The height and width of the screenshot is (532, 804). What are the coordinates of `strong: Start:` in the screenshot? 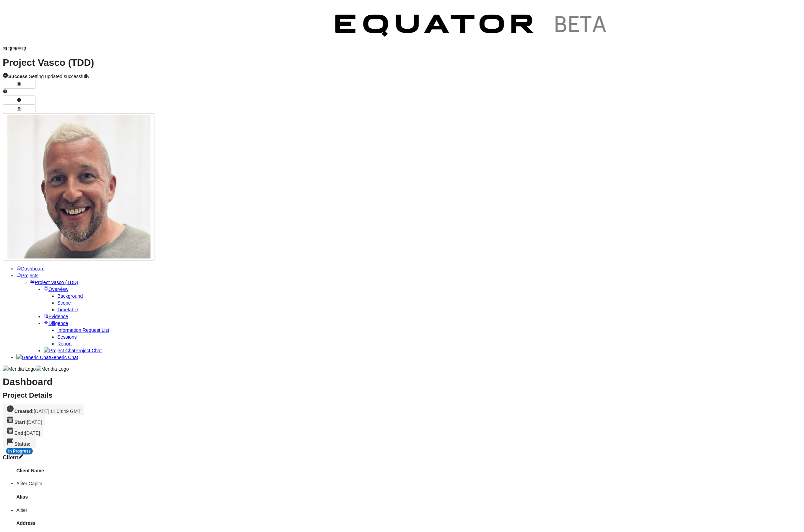 It's located at (21, 423).